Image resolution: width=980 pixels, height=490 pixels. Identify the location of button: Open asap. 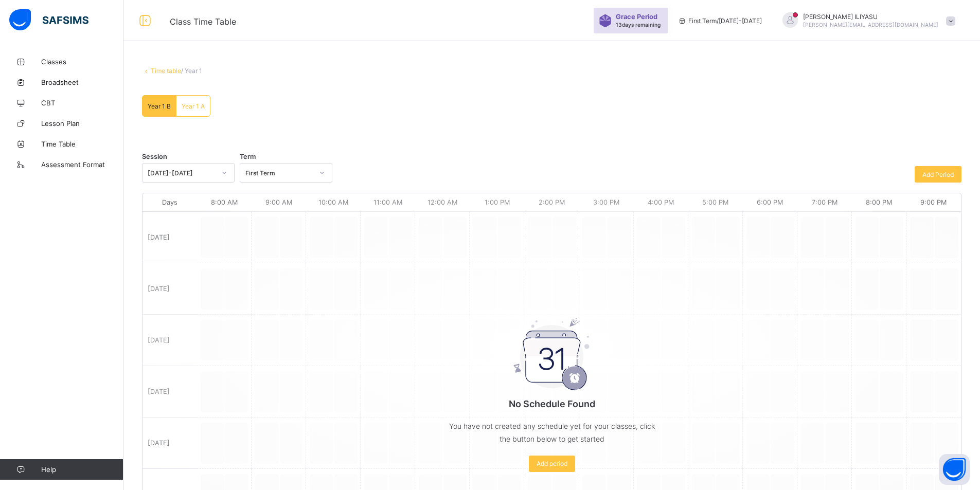
(955, 470).